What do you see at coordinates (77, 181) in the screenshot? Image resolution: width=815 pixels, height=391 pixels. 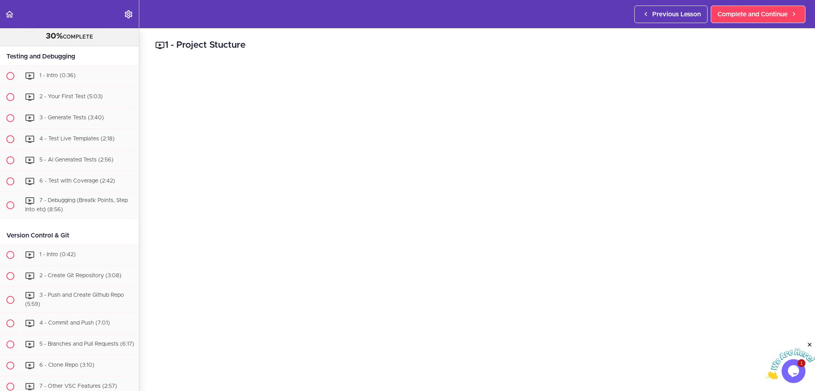 I see `span: 6 - Test with Coverage (2:42)` at bounding box center [77, 181].